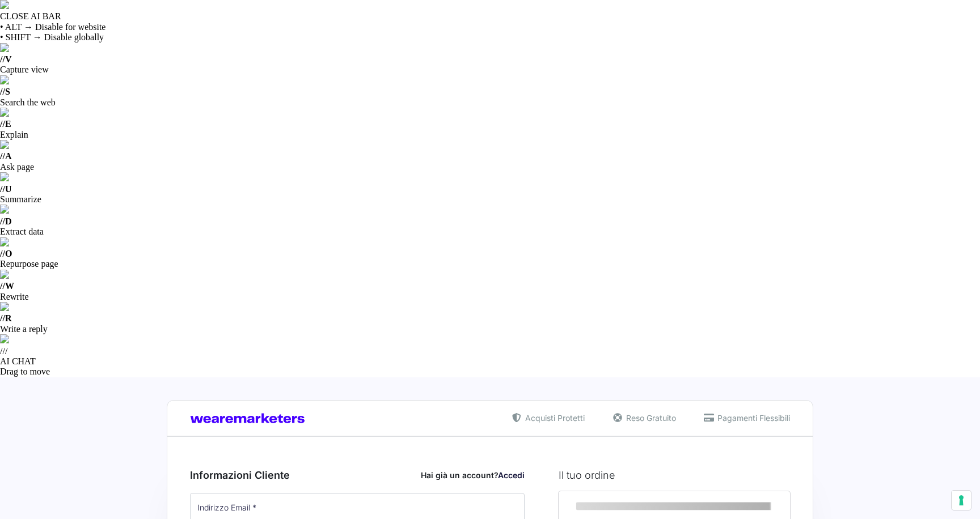 The height and width of the screenshot is (519, 980). Describe the element at coordinates (554, 418) in the screenshot. I see `span: Acquisti Protetti` at that location.